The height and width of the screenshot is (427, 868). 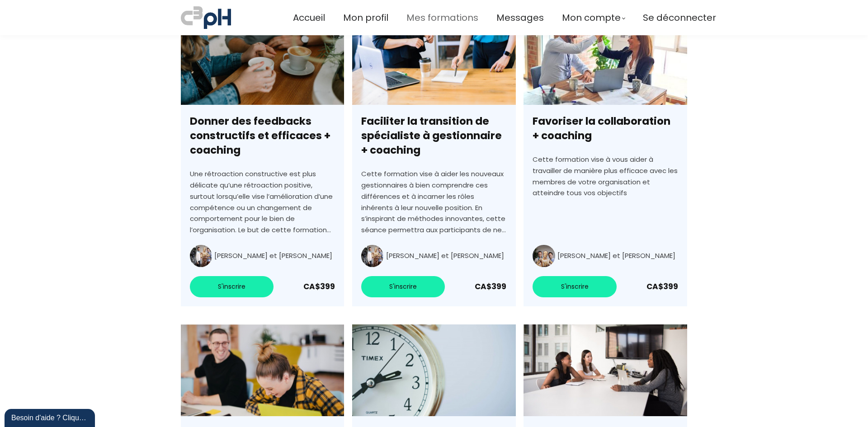 What do you see at coordinates (520, 18) in the screenshot?
I see `span: Messages` at bounding box center [520, 18].